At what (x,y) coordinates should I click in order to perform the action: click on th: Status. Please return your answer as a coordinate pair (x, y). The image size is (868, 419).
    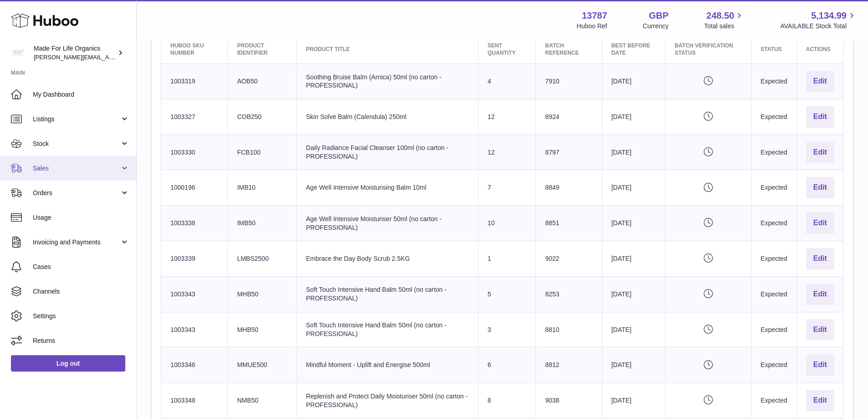
    Looking at the image, I should click on (774, 49).